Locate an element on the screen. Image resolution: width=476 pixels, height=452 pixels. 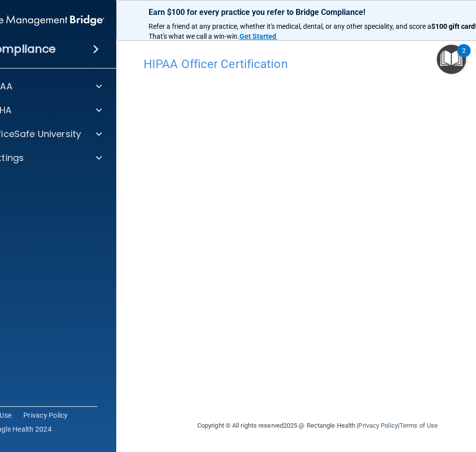
span: Refer a friend at any practice, whether it's medical, dental, or any other speciality, and score a is located at coordinates (290, 26).